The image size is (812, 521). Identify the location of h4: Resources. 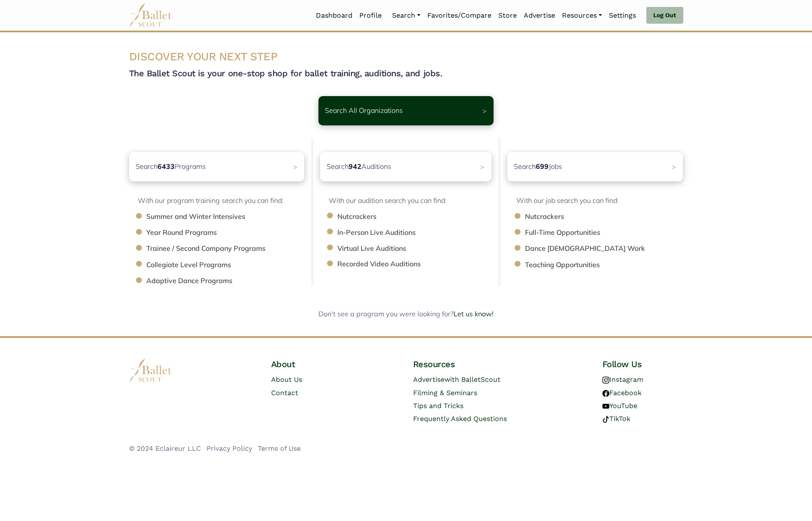
(477, 364).